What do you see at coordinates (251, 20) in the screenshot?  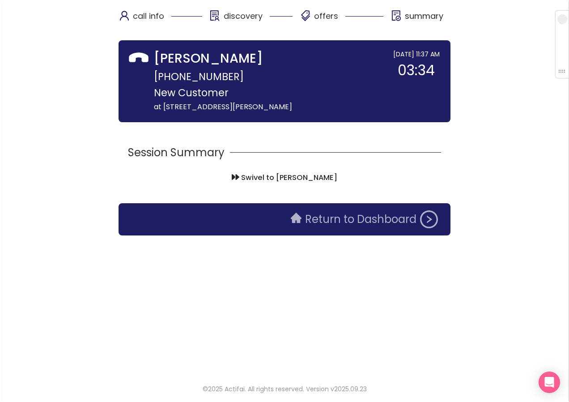 I see `div: discovery` at bounding box center [251, 20].